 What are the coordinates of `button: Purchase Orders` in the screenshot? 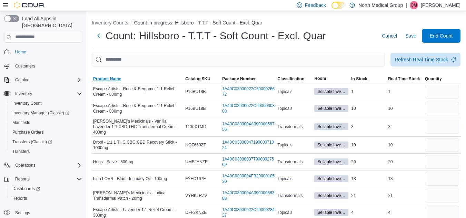 It's located at (46, 133).